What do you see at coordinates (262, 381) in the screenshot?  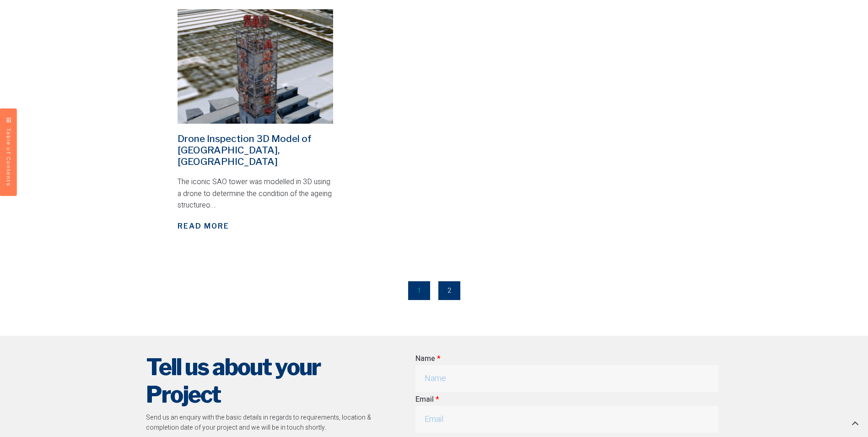 I see `h2: Tell us about your Project` at bounding box center [262, 381].